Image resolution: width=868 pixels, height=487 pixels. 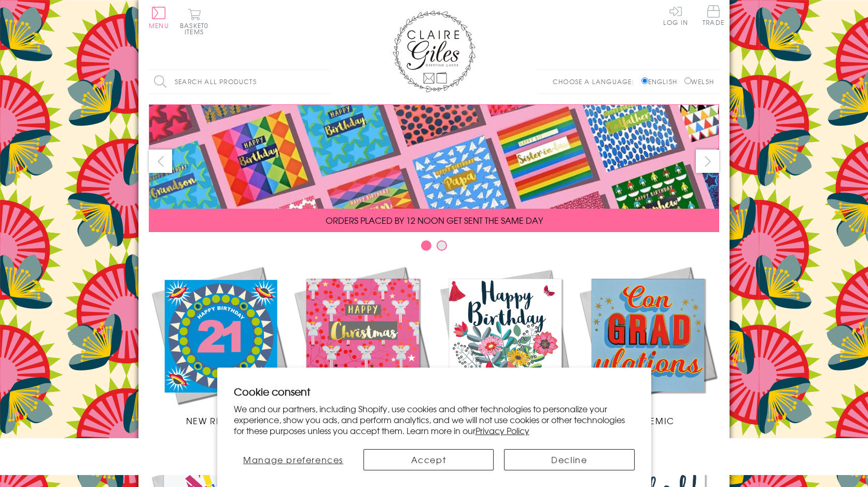 I want to click on label: Welsh, so click(x=699, y=82).